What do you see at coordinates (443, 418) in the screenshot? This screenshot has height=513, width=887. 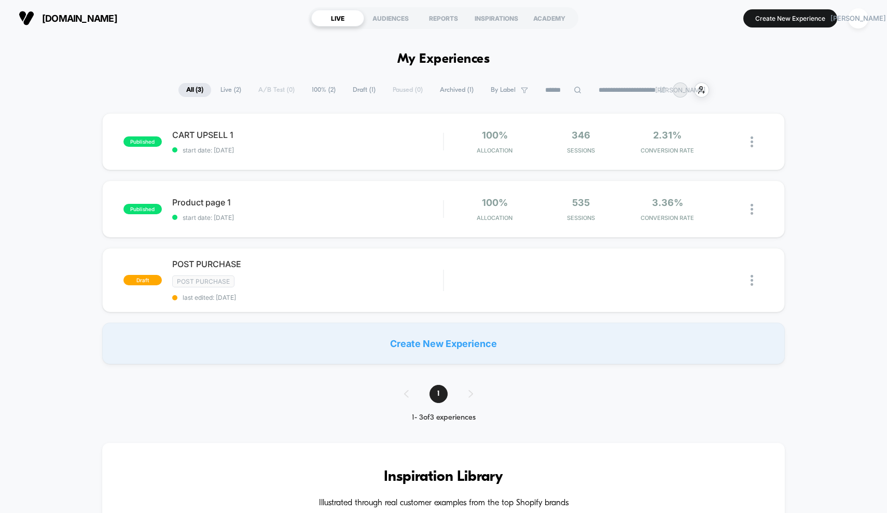 I see `div: 1 - 3 of 3 experiences` at bounding box center [443, 418].